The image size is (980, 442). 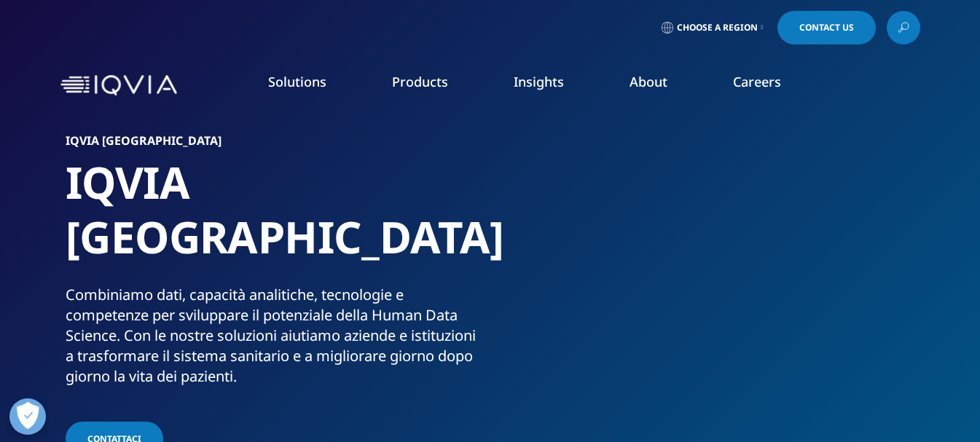 I want to click on p: Combiniamo dati, capacità analitiche, tecnologie e competenze per sviluppare il potenziale della ..., so click(x=274, y=340).